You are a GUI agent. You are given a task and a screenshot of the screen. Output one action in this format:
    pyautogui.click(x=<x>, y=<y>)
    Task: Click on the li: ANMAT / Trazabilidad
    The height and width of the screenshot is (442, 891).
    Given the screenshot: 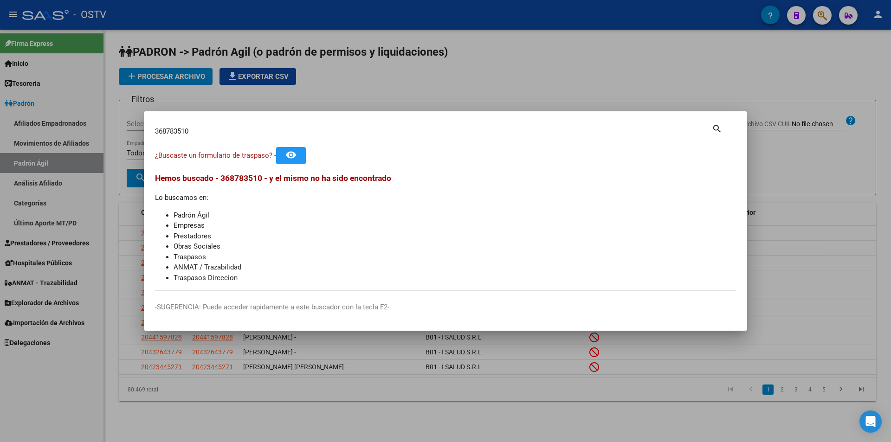 What is the action you would take?
    pyautogui.click(x=455, y=267)
    